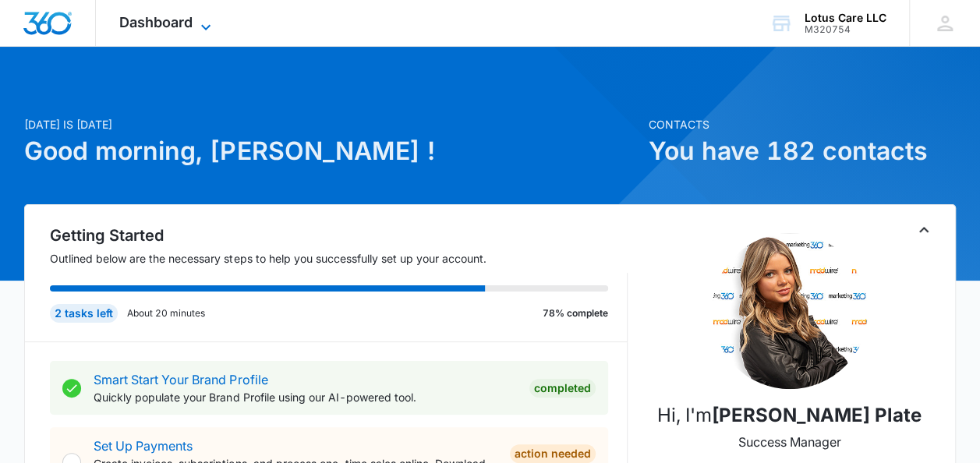 The image size is (980, 463). Describe the element at coordinates (339, 235) in the screenshot. I see `h2: Getting Started` at that location.